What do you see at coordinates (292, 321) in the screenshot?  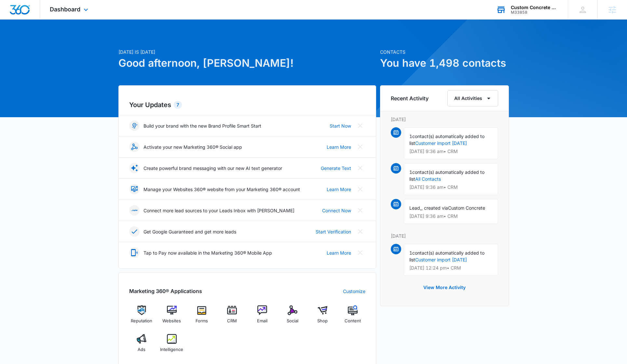 I see `span: Social` at bounding box center [292, 321].